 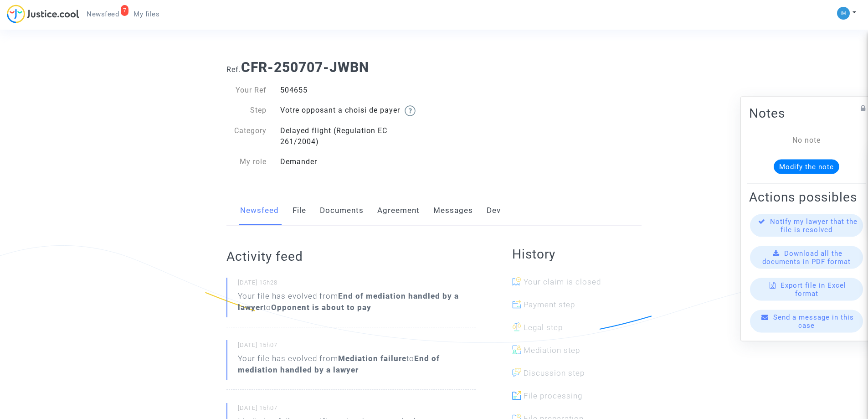 I want to click on a: Agreement, so click(x=398, y=211).